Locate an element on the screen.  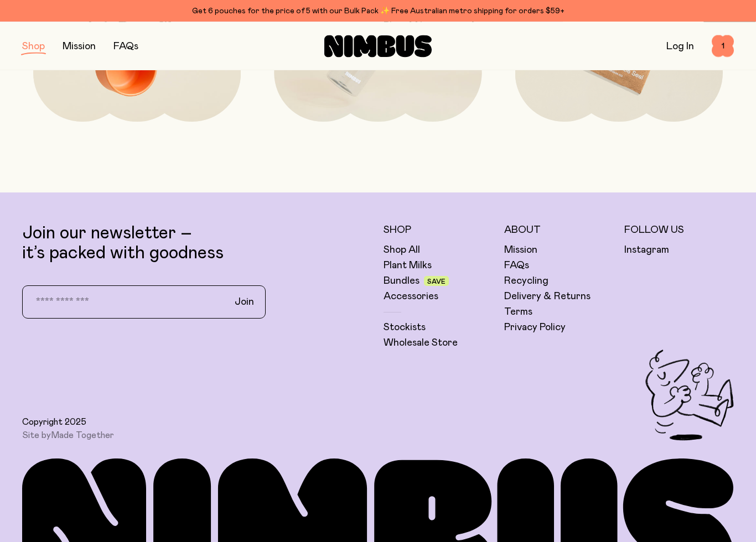
h5: About is located at coordinates (559, 230).